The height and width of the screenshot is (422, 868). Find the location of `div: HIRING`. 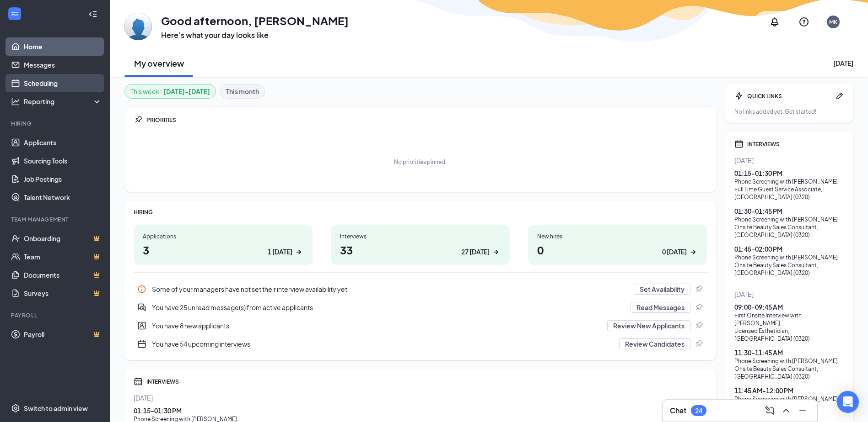

div: HIRING is located at coordinates (419, 212).